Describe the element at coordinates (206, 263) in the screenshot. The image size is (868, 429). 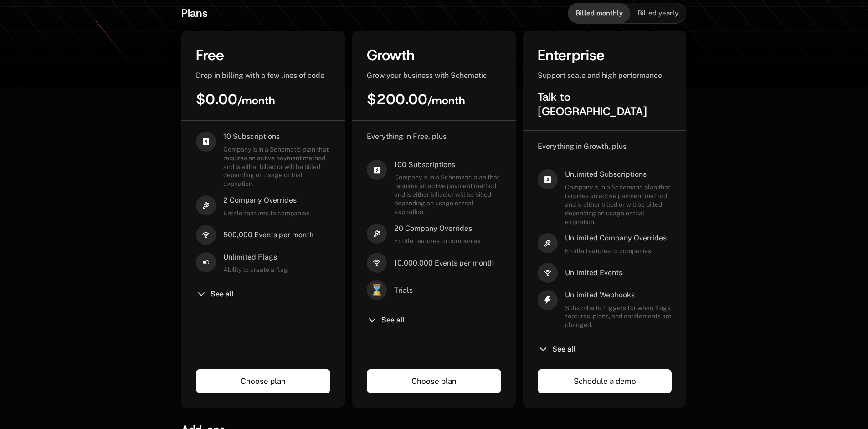
I see `i: boolean-on` at that location.